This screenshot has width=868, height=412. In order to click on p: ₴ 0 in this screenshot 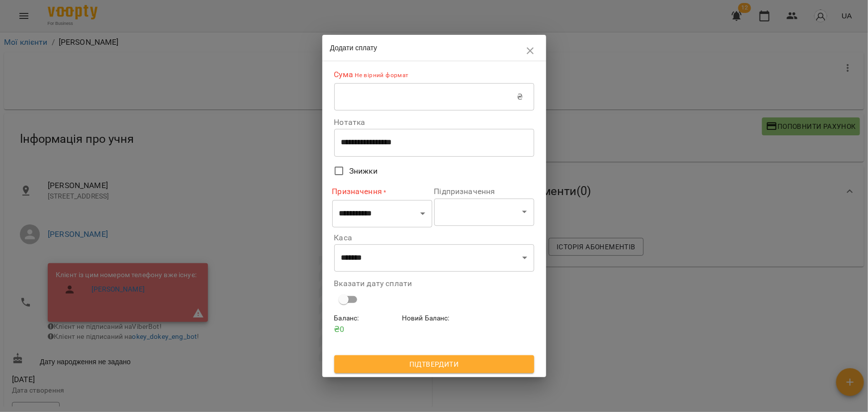, I will do `click(366, 329)`.